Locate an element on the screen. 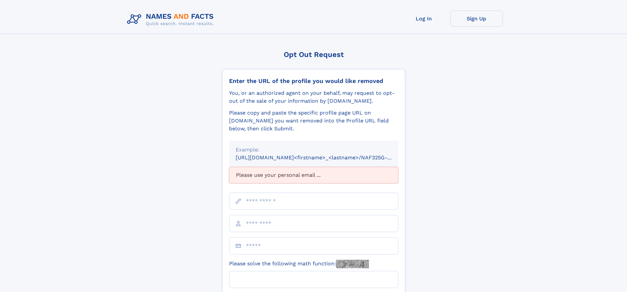 This screenshot has height=292, width=627. div: You, or an authorized agent on your behalf, may request to opt-out of the sale of your informatio... is located at coordinates (314, 97).